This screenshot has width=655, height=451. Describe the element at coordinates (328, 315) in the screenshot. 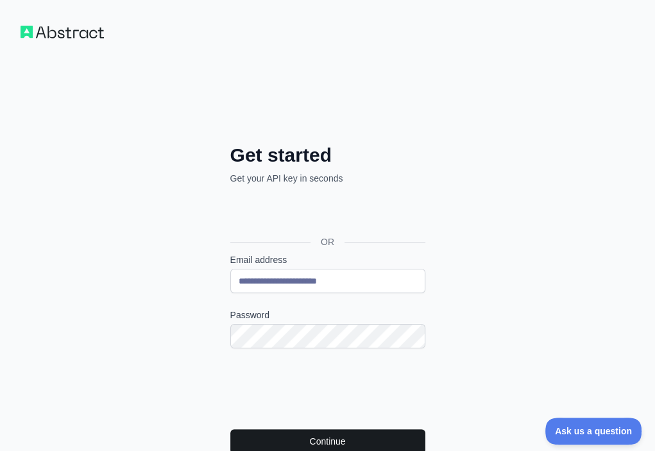

I see `label: Password` at that location.